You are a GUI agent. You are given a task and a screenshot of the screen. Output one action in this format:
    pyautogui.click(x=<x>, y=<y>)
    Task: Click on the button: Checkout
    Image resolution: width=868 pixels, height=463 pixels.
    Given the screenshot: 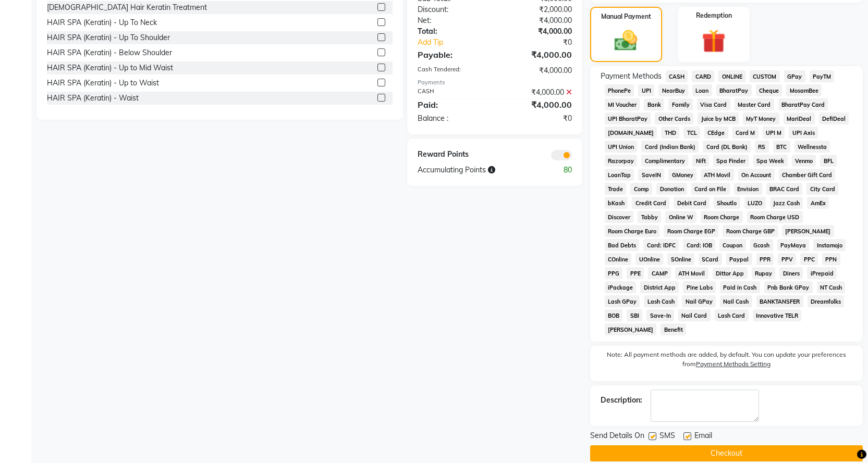 What is the action you would take?
    pyautogui.click(x=726, y=454)
    